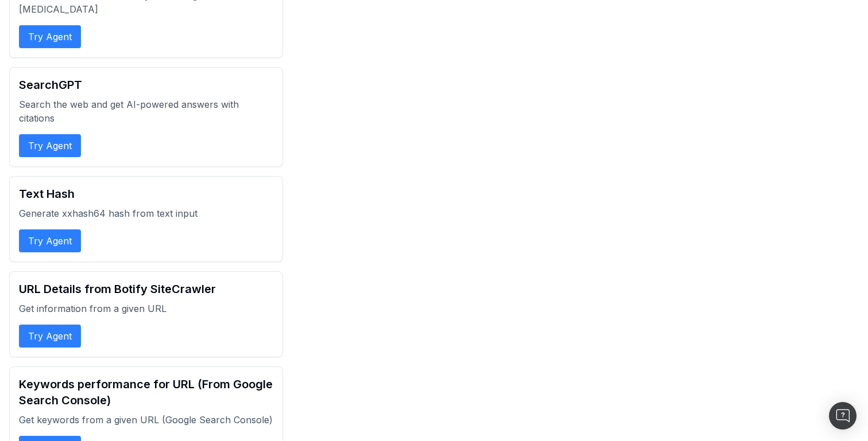 This screenshot has height=441, width=868. Describe the element at coordinates (842, 416) in the screenshot. I see `div: Open Intercom Messenger` at that location.